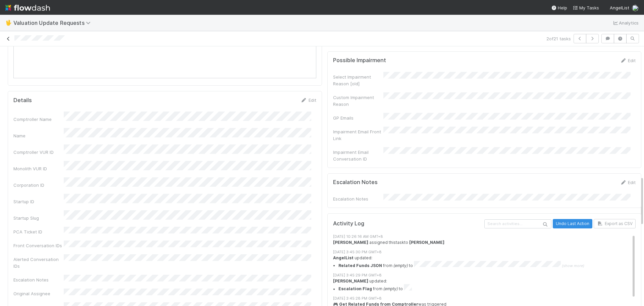 This screenshot has height=306, width=644. I want to click on strong: Related Funds JSON, so click(360, 265).